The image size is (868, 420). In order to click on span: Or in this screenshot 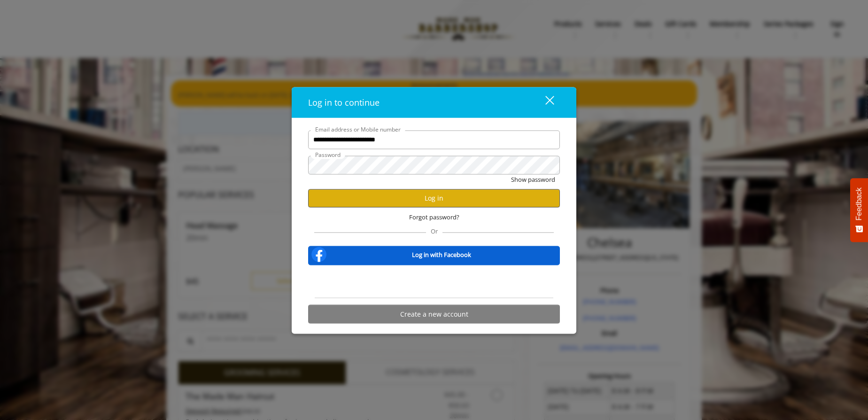, I will do `click(434, 231)`.